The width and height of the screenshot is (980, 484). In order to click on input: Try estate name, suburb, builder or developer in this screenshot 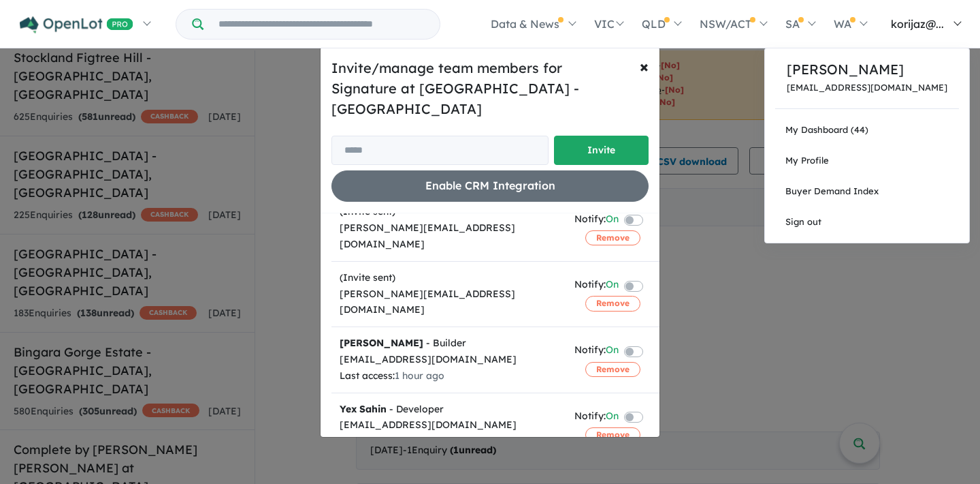, I will do `click(321, 24)`.